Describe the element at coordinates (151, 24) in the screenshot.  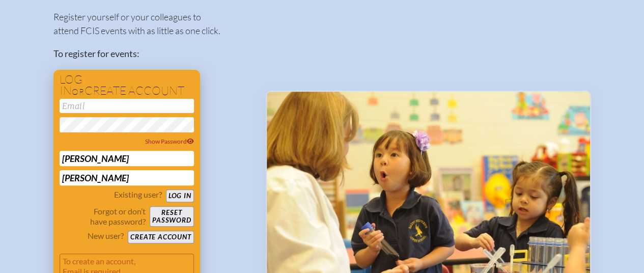
I see `p: Register yourself or your colleagues to attend FCIS events with as little as one click.` at that location.